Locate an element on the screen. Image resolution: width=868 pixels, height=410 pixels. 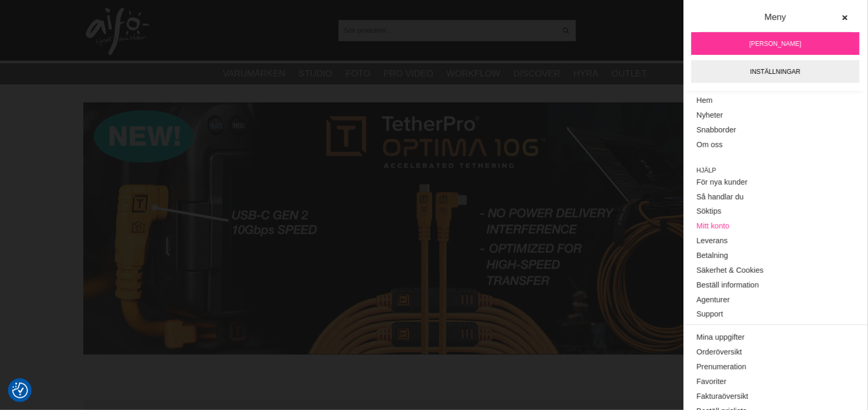
a: Outlet is located at coordinates (630, 74).